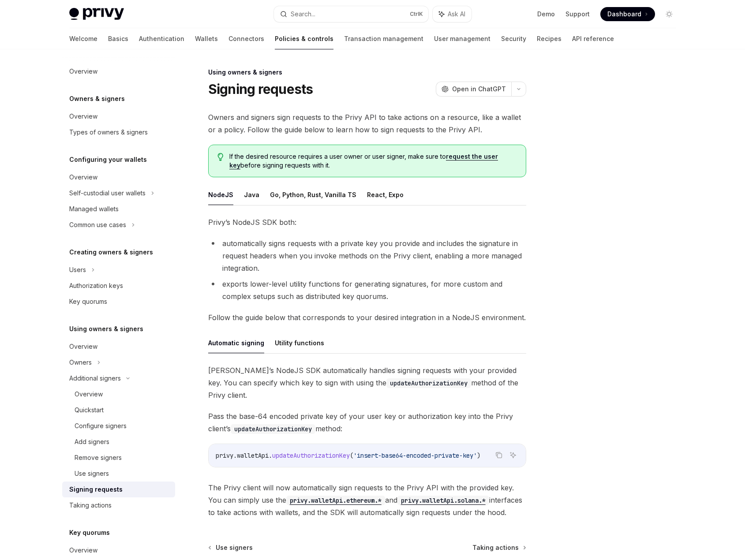  Describe the element at coordinates (443, 500) in the screenshot. I see `a: privy.walletApi.solana.*` at that location.